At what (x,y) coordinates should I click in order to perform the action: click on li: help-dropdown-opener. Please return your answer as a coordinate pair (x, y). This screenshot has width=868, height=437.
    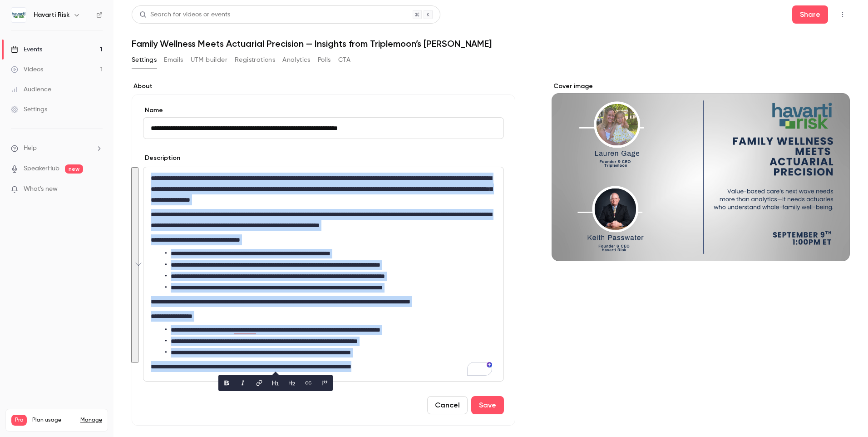
    Looking at the image, I should click on (56, 148).